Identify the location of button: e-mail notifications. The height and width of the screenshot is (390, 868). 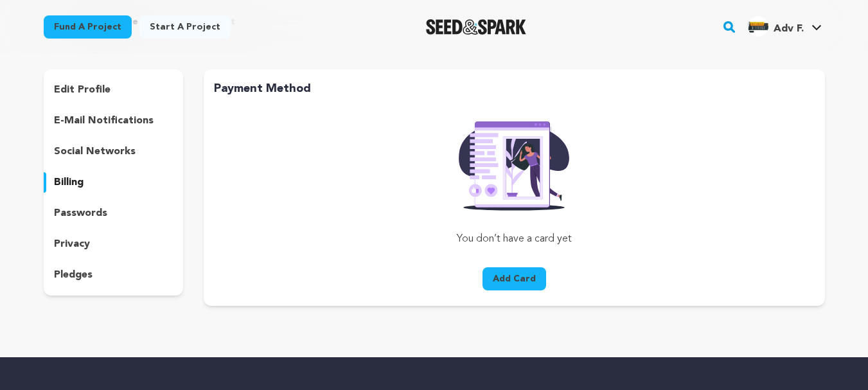
(114, 121).